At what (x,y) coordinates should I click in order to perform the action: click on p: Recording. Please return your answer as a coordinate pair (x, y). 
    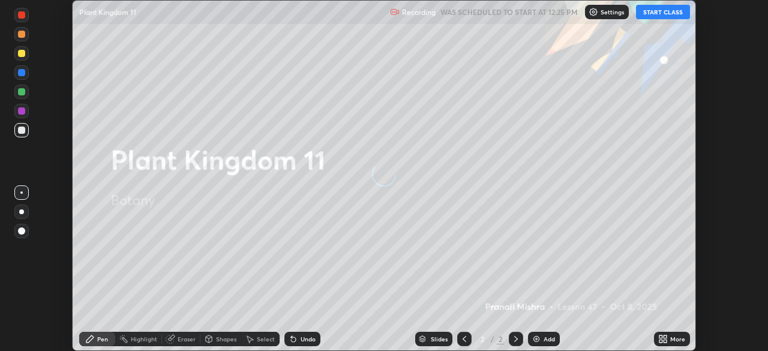
    Looking at the image, I should click on (419, 12).